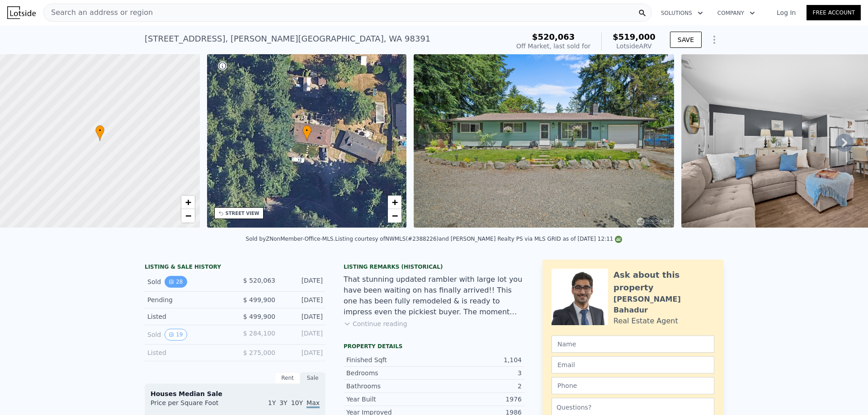 Image resolution: width=868 pixels, height=415 pixels. What do you see at coordinates (633, 344) in the screenshot?
I see `input: Name` at bounding box center [633, 344].